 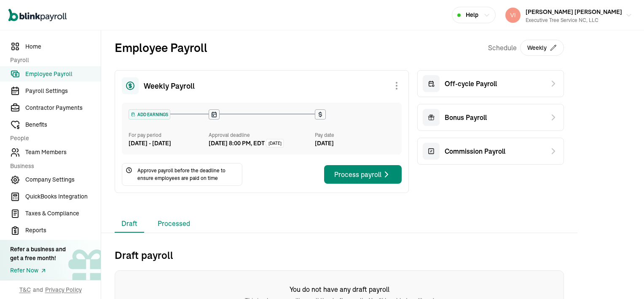 What do you see at coordinates (542, 47) in the screenshot?
I see `button: Weekly` at bounding box center [542, 47].